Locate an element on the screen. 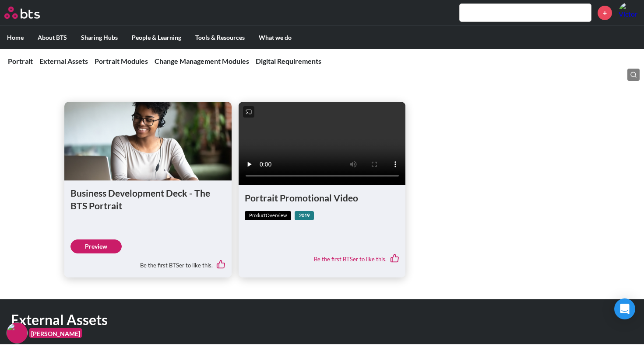  label: People & Learning is located at coordinates (157, 37).